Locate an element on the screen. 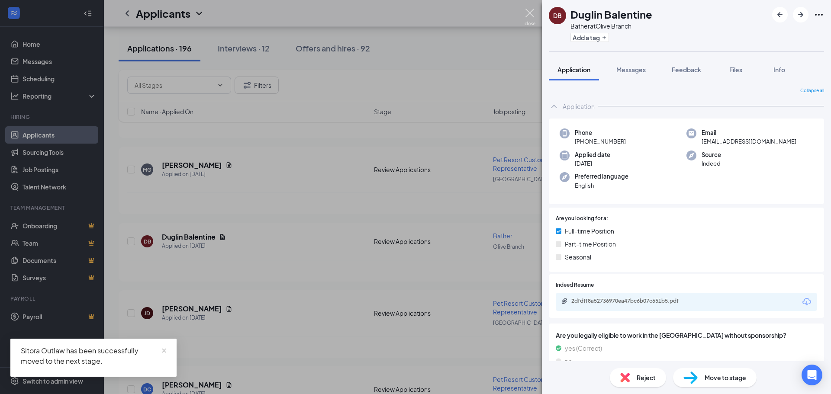 This screenshot has height=394, width=831. span: English is located at coordinates (601, 186).